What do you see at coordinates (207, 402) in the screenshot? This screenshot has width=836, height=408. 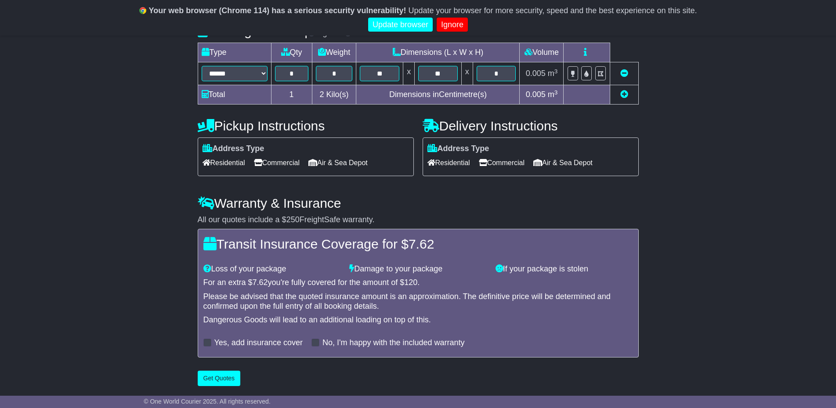 I see `span: © One World Courier 2025. All rights reserved.` at bounding box center [207, 402].